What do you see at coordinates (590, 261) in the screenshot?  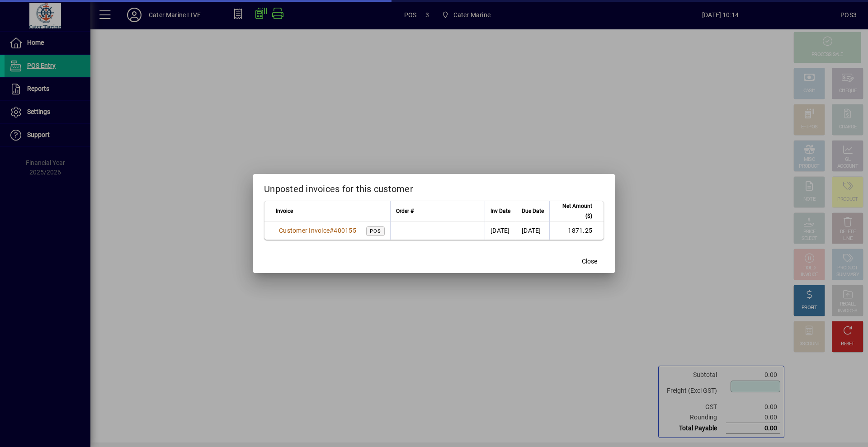 I see `button: Close` at bounding box center [590, 261].